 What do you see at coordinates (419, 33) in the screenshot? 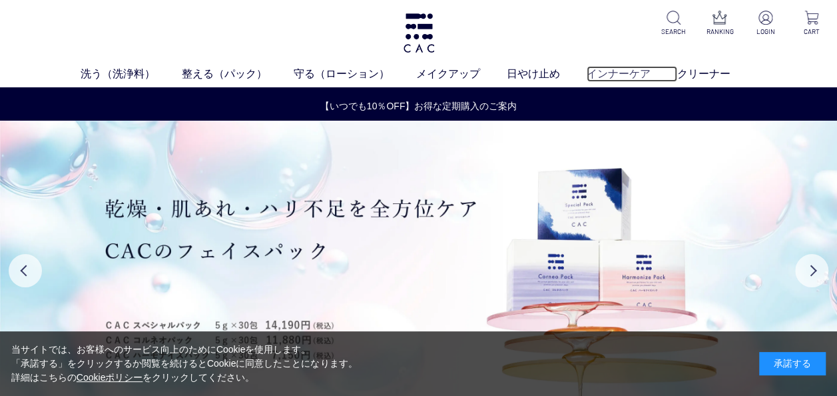
I see `img: logo` at bounding box center [419, 33].